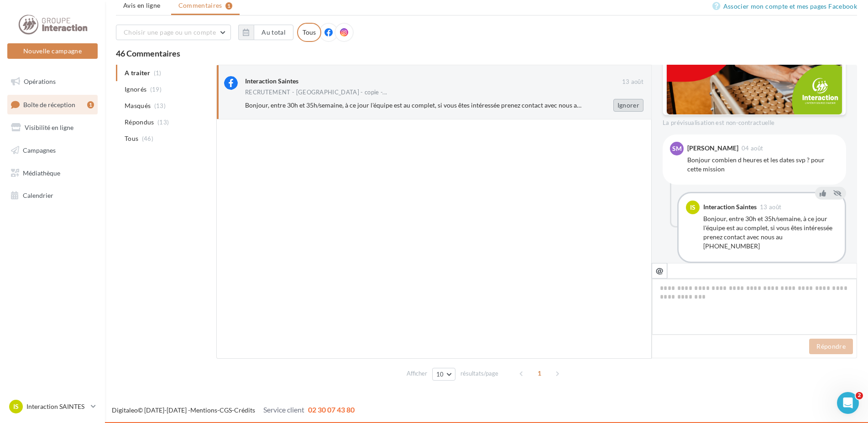 Image resolution: width=868 pixels, height=423 pixels. What do you see at coordinates (125, 410) in the screenshot?
I see `a: Digitaleo` at bounding box center [125, 410].